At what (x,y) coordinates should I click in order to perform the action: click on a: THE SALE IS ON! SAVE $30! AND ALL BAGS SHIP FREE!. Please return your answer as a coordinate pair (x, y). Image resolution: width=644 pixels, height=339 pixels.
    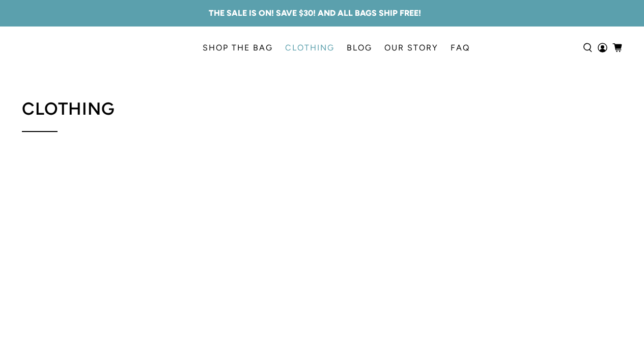
    Looking at the image, I should click on (315, 13).